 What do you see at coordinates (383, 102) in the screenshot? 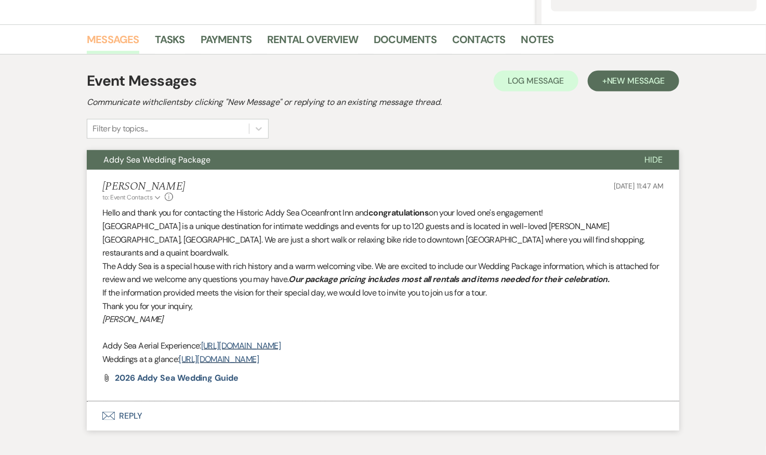
I see `h2: Communicate with clients by clicking "New Message" or replying to an existing message thread.` at bounding box center [383, 102].